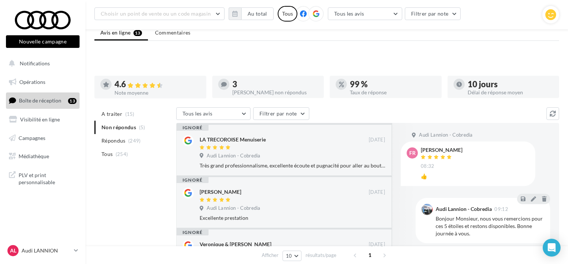 The height and width of the screenshot is (264, 568). I want to click on div: Taux de réponse, so click(392, 93).